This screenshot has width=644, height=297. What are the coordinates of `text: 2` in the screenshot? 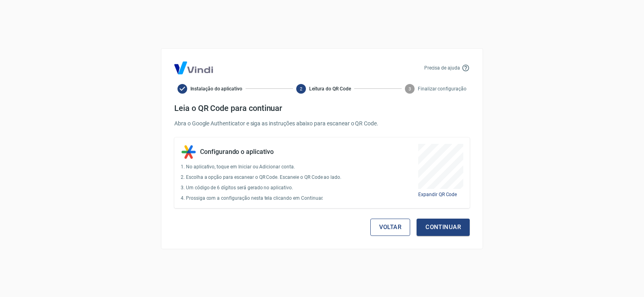 It's located at (301, 88).